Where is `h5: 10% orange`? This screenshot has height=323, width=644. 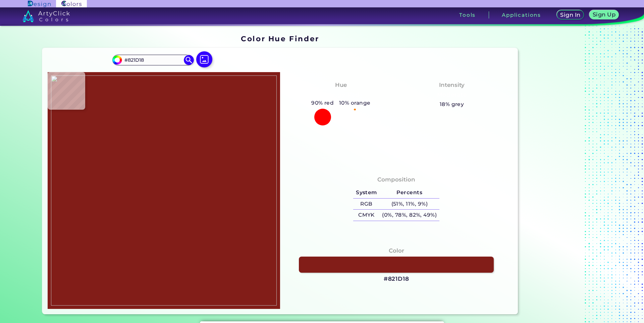
h5: 10% orange is located at coordinates (355, 103).